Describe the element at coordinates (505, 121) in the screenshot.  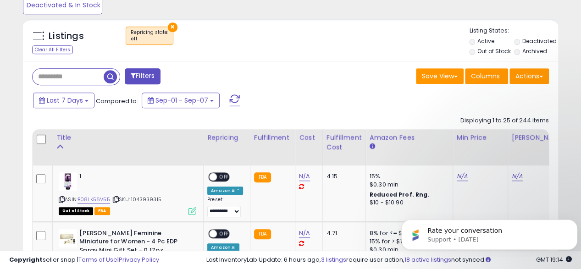
I see `div: Displaying 1 to 25 of 244 items` at that location.